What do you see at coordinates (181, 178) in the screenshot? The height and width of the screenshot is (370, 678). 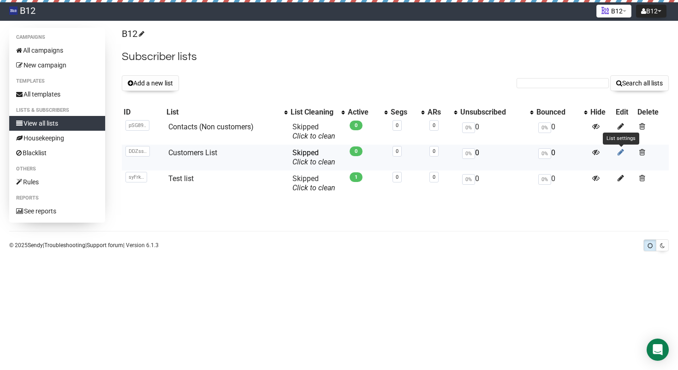 I see `a: Test list` at bounding box center [181, 178].